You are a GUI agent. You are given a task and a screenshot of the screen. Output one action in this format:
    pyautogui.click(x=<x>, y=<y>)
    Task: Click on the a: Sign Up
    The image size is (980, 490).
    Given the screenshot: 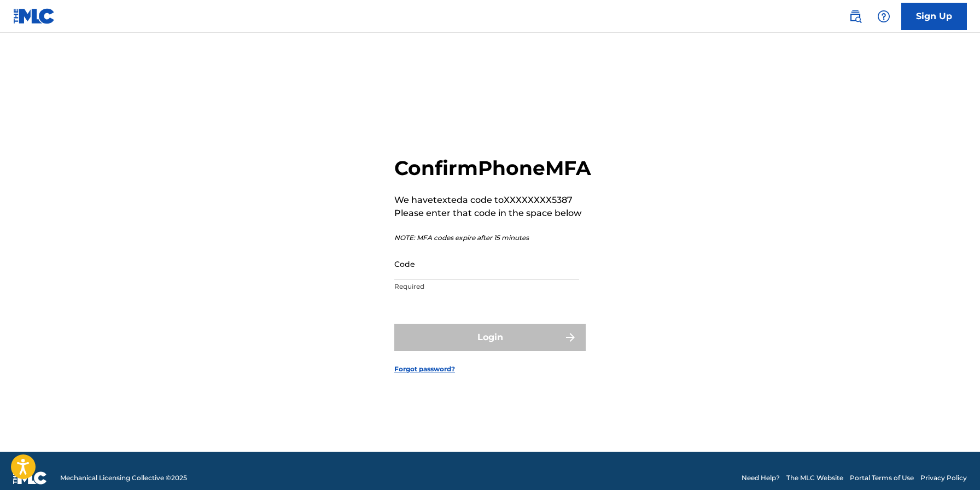 What is the action you would take?
    pyautogui.click(x=934, y=16)
    